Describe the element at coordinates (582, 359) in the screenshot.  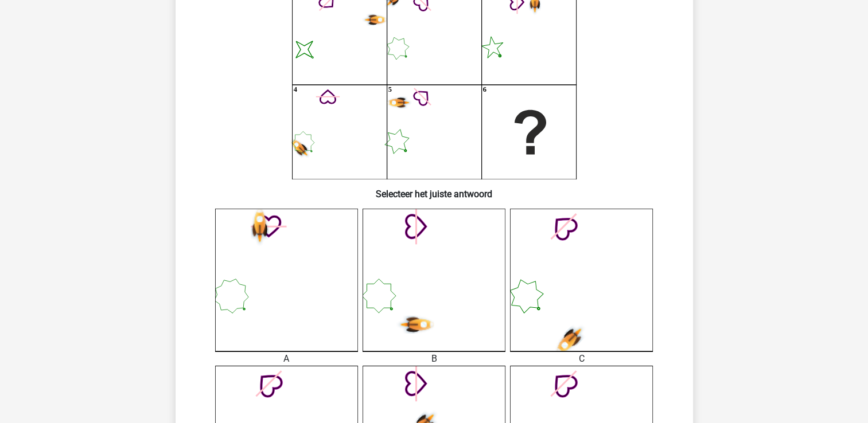
I see `div: C` at that location.